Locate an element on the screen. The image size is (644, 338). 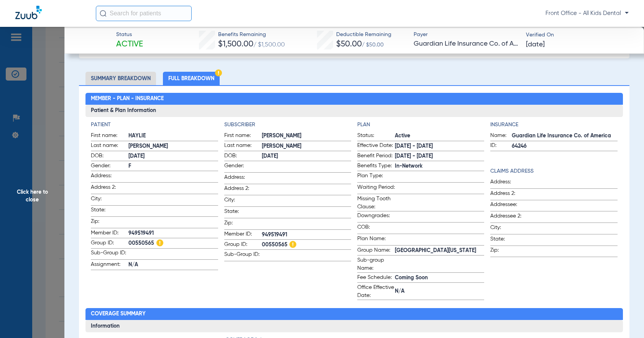
span: $50.00 is located at coordinates (349, 44).